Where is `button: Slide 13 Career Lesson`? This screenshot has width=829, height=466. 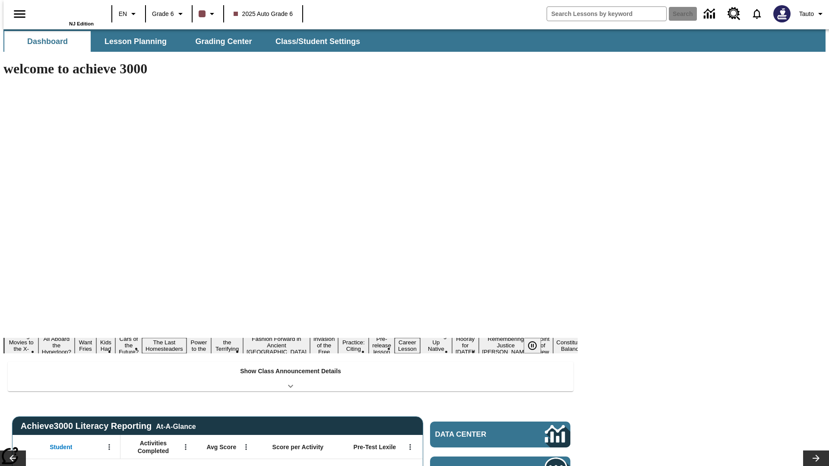 button: Slide 13 Career Lesson is located at coordinates (407, 346).